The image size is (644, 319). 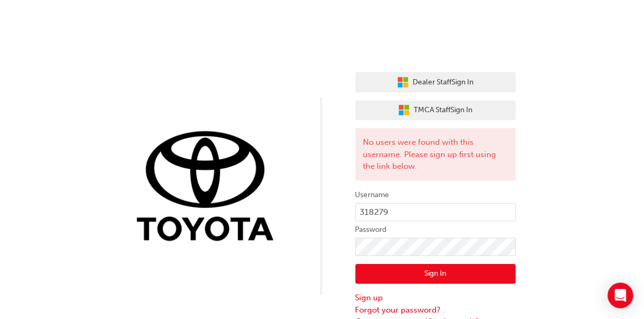 What do you see at coordinates (435, 212) in the screenshot?
I see `input: Username` at bounding box center [435, 212].